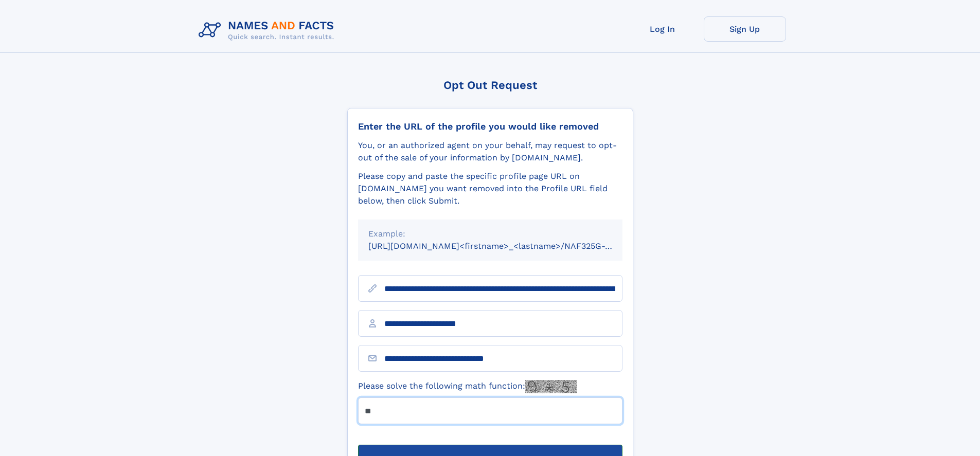  I want to click on img: Logo Names and Facts, so click(269, 30).